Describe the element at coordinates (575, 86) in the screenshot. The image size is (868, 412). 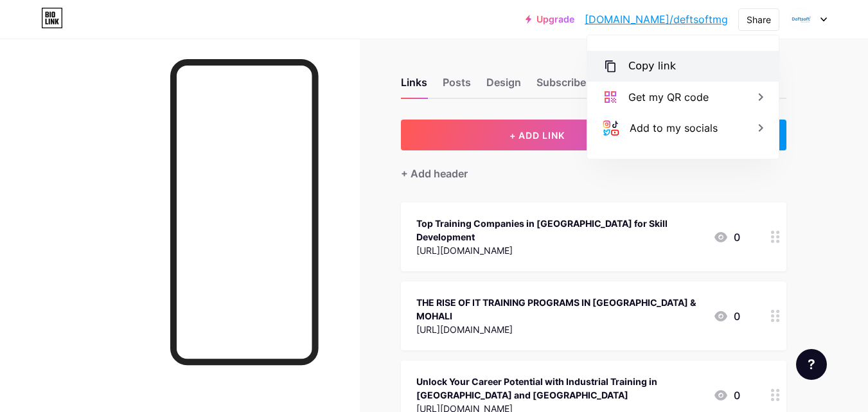
I see `div: Subscribers` at that location.